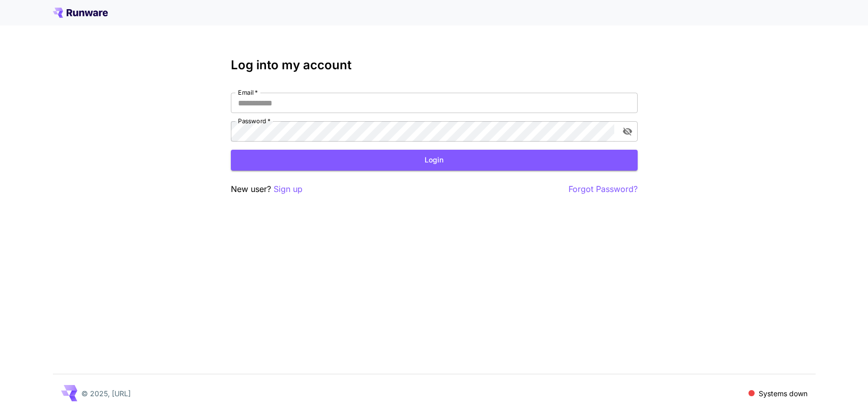  Describe the element at coordinates (266, 188) in the screenshot. I see `p: New user?` at that location.